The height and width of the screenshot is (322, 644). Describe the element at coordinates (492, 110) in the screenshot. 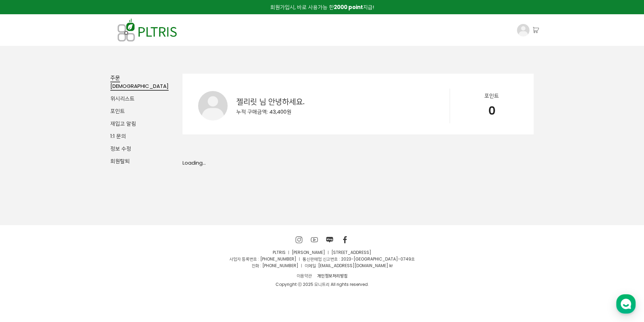

I see `span: 0` at that location.